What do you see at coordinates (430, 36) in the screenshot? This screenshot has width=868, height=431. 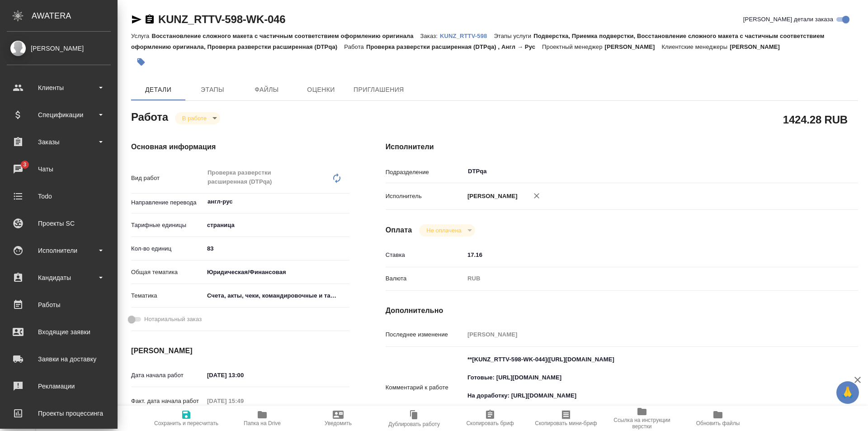 I see `p: Заказ:` at bounding box center [430, 36].